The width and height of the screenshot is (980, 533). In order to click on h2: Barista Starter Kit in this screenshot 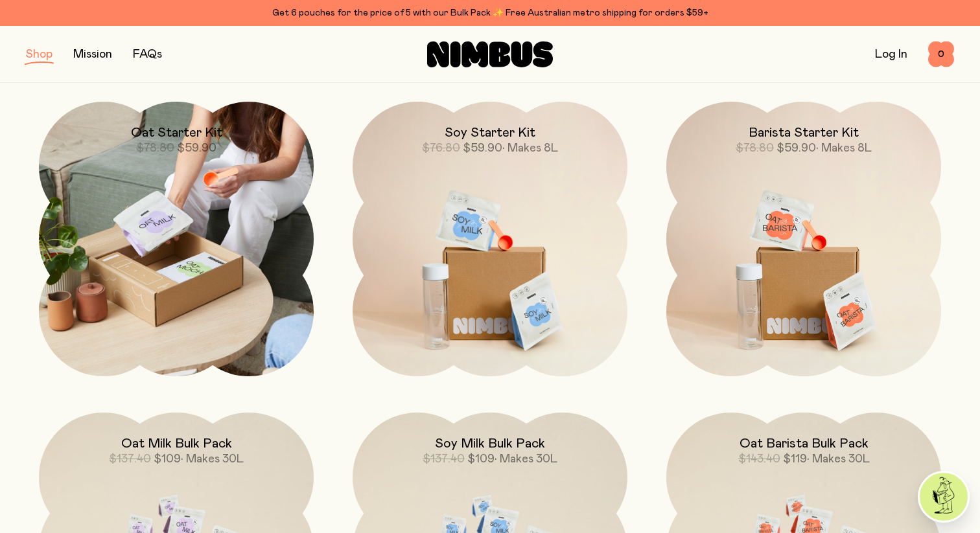, I will do `click(804, 133)`.